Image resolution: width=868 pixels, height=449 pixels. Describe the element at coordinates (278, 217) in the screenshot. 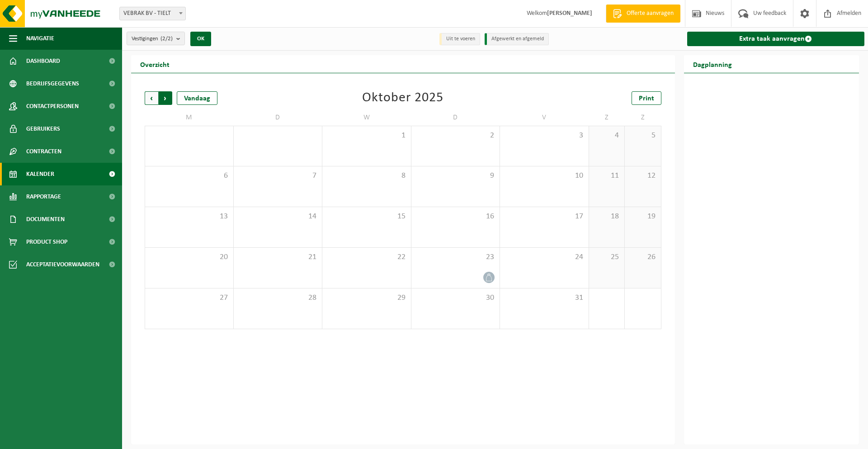

I see `span: 14` at that location.